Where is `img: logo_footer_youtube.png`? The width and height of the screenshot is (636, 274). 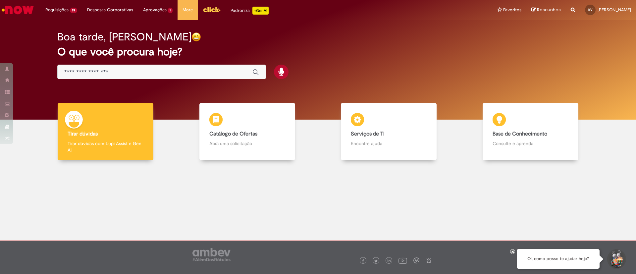
img: logo_footer_youtube.png is located at coordinates (403, 260).